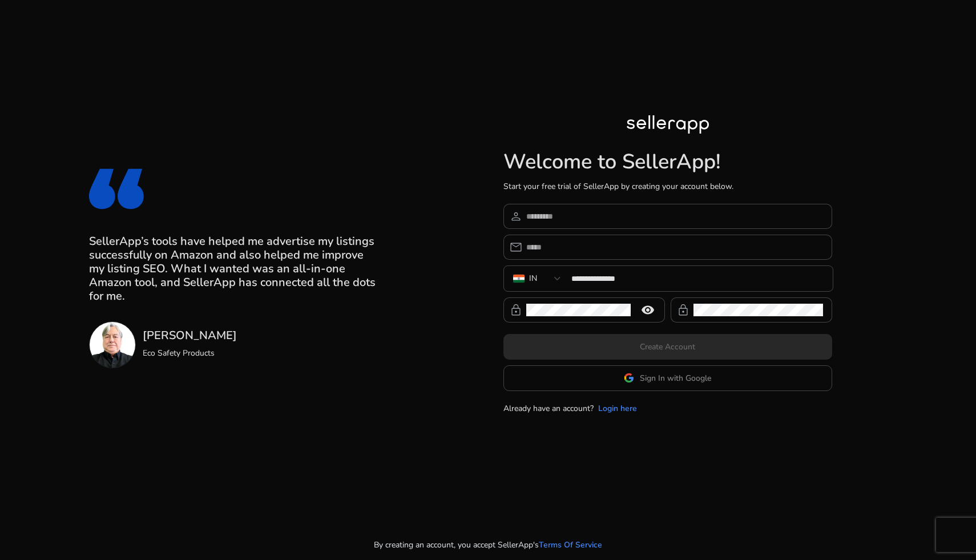 Image resolution: width=976 pixels, height=560 pixels. What do you see at coordinates (516, 216) in the screenshot?
I see `span: person` at bounding box center [516, 216].